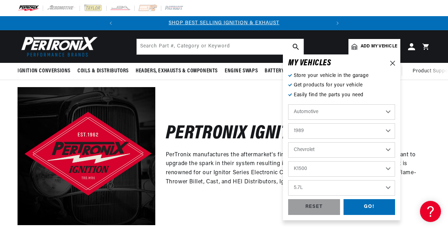  I want to click on img: Pertronix Ignition, so click(86, 156).